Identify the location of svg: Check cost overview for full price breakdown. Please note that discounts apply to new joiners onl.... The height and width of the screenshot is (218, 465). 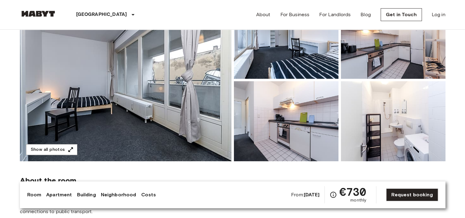
(333, 195).